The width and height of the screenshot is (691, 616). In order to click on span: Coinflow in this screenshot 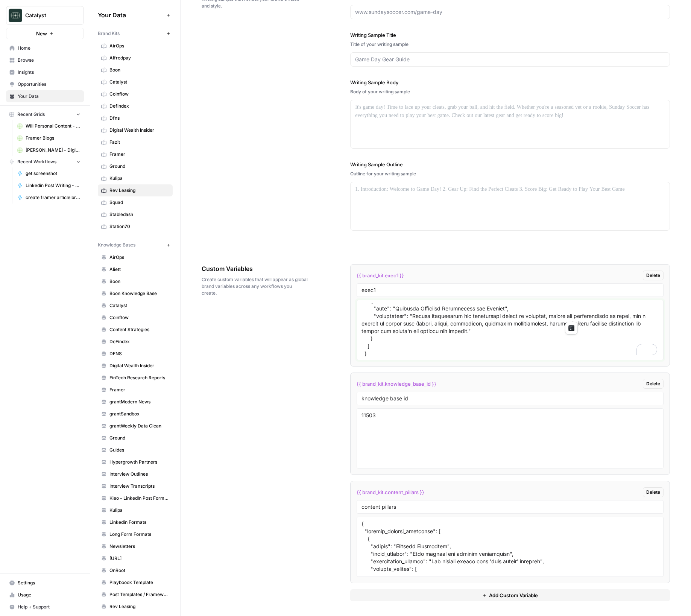, I will do `click(139, 318)`.